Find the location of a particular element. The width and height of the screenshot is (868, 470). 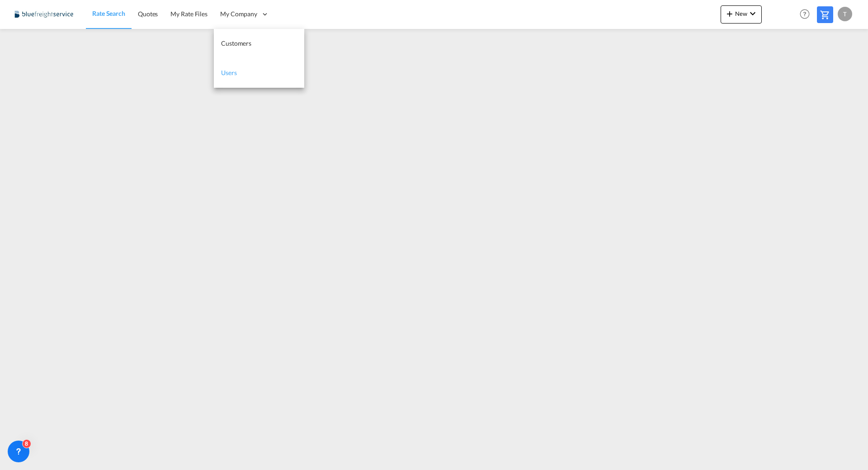

img: 9097ab40c0d911ee81d80fb7ec8da167.JPG is located at coordinates (44, 14).